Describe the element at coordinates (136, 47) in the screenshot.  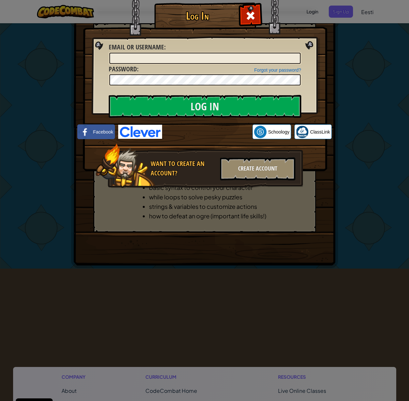
I see `span: Email or Username` at that location.